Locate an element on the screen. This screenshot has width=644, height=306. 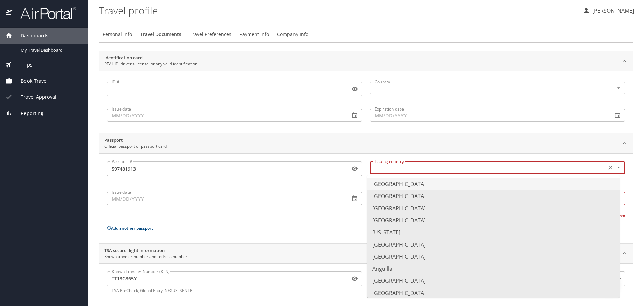
div: Profile is located at coordinates (366, 34).